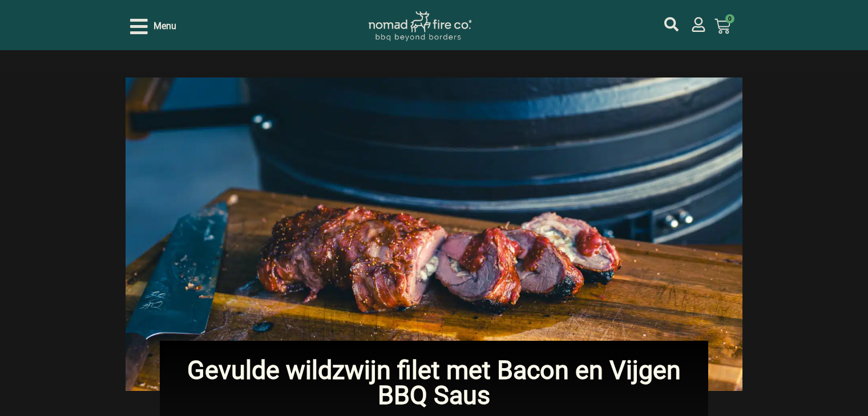 The width and height of the screenshot is (868, 416). Describe the element at coordinates (433, 384) in the screenshot. I see `h1: Gevulde wildzwijn filet met Bacon en Vijgen BBQ Saus` at that location.